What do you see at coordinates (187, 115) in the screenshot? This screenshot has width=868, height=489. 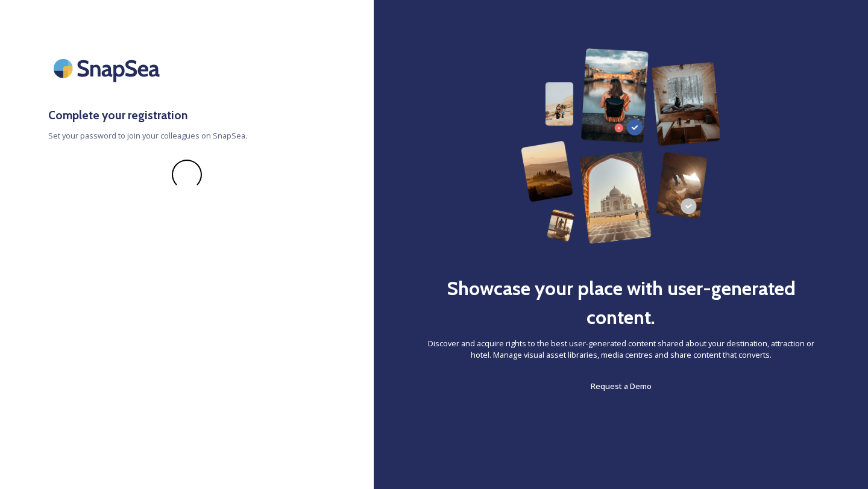 I see `h3: Complete your registration` at bounding box center [187, 115].